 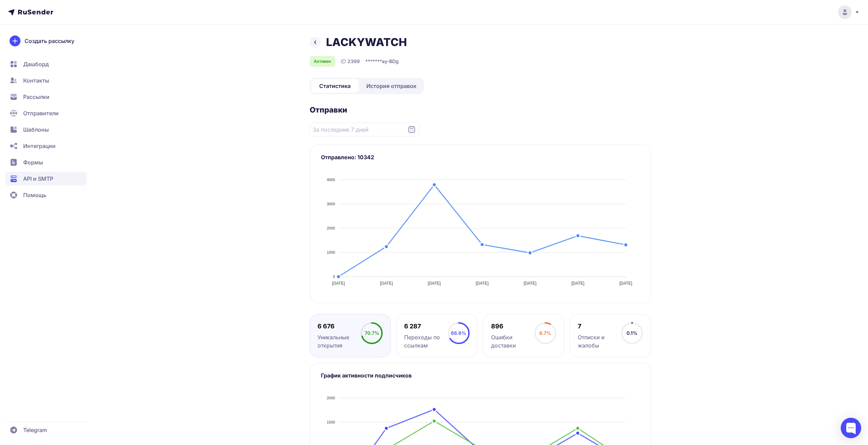 What do you see at coordinates (599, 341) in the screenshot?
I see `div: Отписки и жалобы` at bounding box center [599, 341].